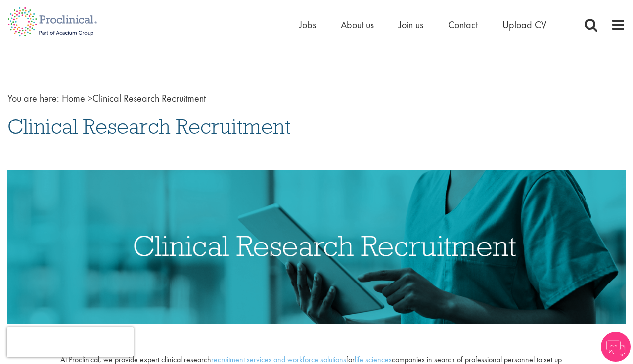 Image resolution: width=633 pixels, height=364 pixels. Describe the element at coordinates (463, 25) in the screenshot. I see `a: Contact` at that location.